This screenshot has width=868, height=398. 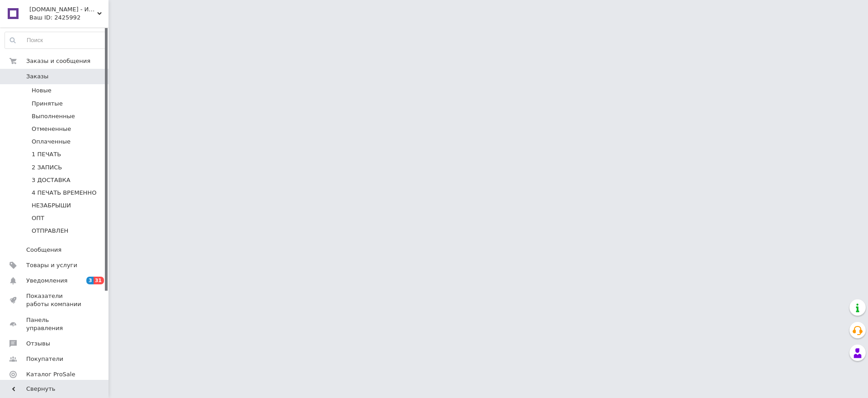 What do you see at coordinates (38, 218) in the screenshot?
I see `span: ОПТ` at bounding box center [38, 218].